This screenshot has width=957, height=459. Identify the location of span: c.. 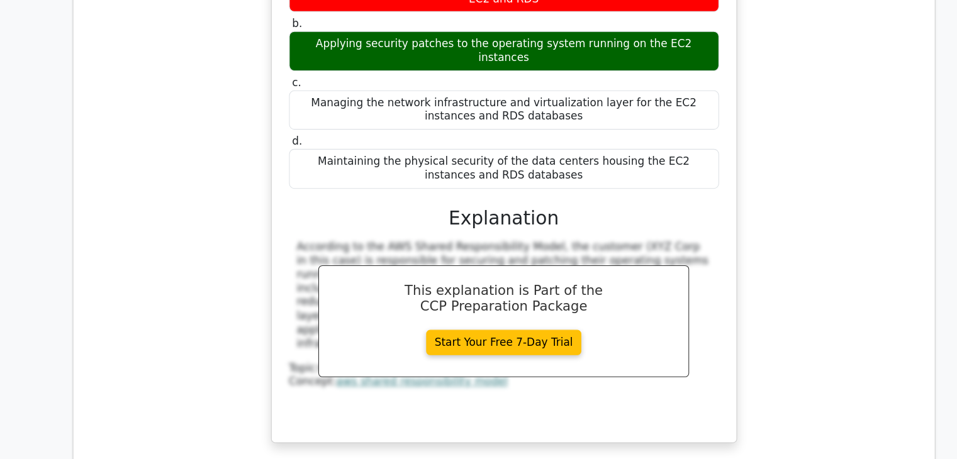
(283, 103).